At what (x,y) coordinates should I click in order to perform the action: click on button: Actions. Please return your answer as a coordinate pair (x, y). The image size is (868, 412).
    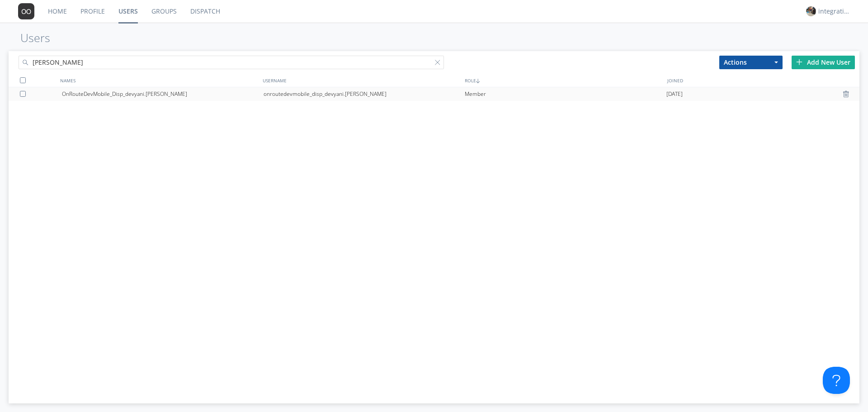
    Looking at the image, I should click on (751, 63).